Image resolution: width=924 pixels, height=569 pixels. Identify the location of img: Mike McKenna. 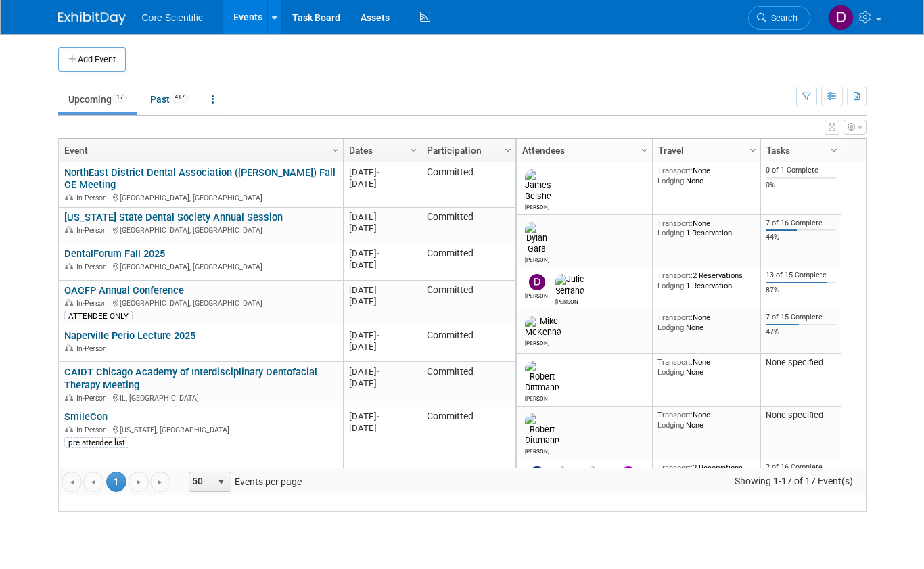
(543, 327).